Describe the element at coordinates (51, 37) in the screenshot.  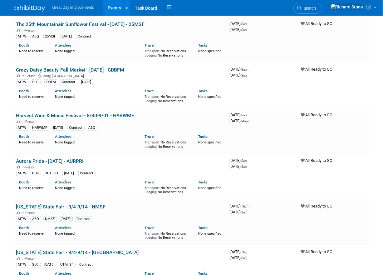
I see `div: 25MSF` at that location.